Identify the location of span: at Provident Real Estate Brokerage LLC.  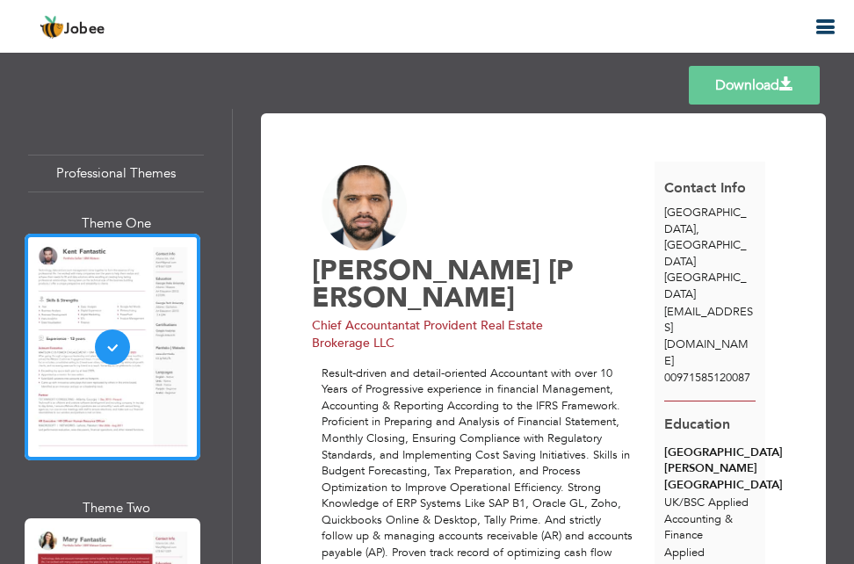
(427, 334).